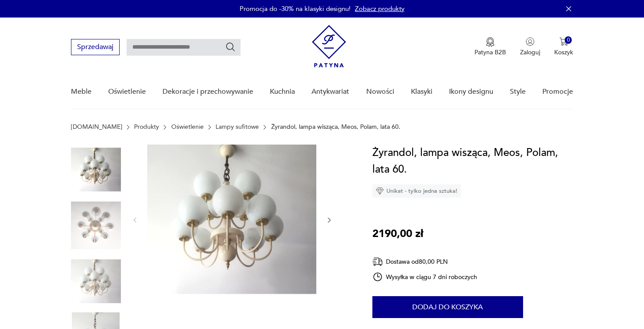 This screenshot has height=329, width=644. Describe the element at coordinates (377, 261) in the screenshot. I see `img: Ikona dostawy` at that location.